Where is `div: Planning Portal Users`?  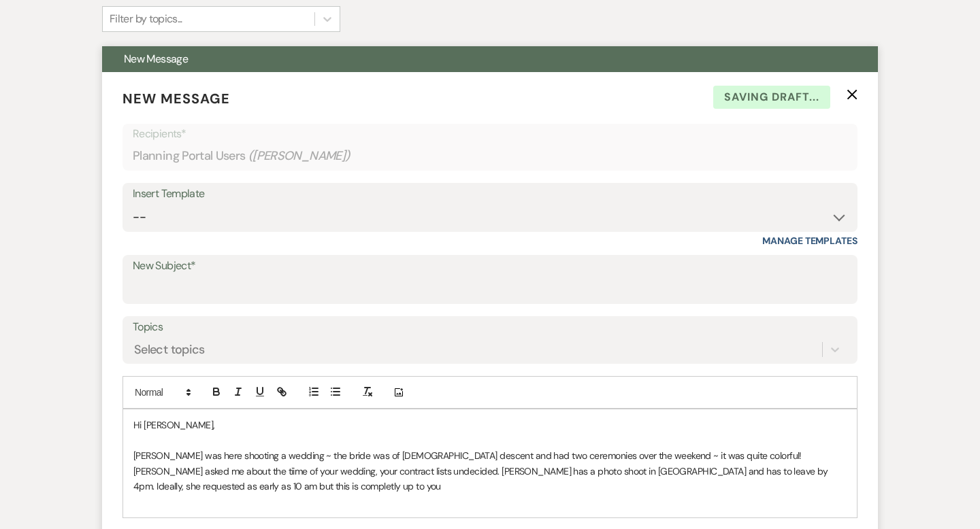 div: Planning Portal Users is located at coordinates (490, 155).